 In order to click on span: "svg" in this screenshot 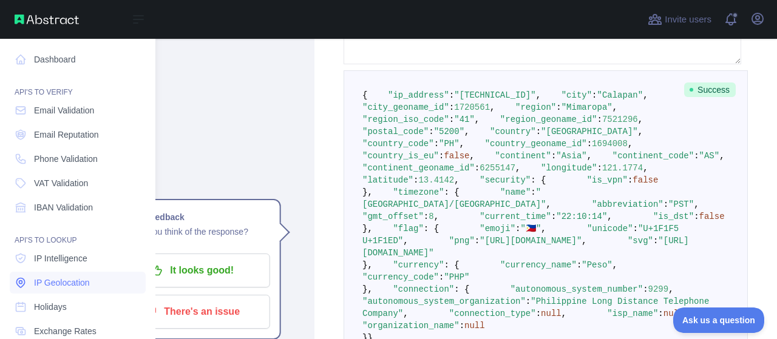, I will do `click(641, 241)`.